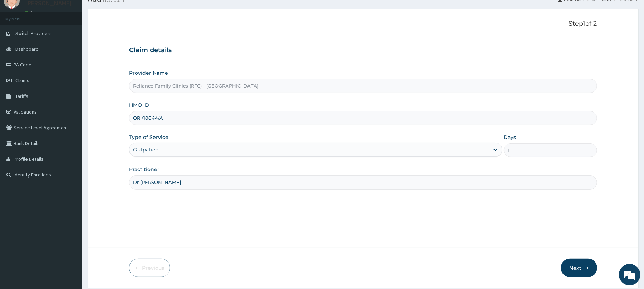 The height and width of the screenshot is (289, 644). Describe the element at coordinates (149, 73) in the screenshot. I see `label: Provider Name` at that location.